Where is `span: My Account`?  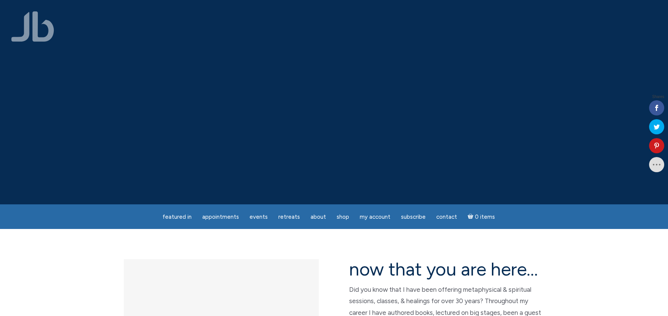 span: My Account is located at coordinates (375, 217).